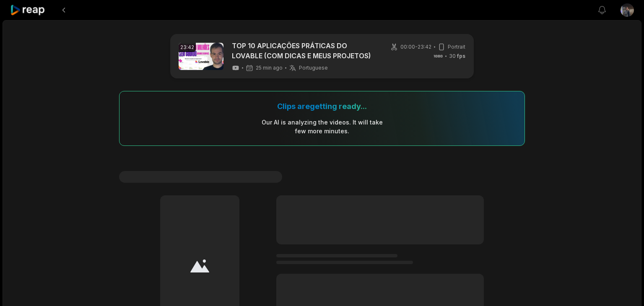  Describe the element at coordinates (322, 127) in the screenshot. I see `div: Our AI is analyzing the video s . It will take few more minutes.` at that location.